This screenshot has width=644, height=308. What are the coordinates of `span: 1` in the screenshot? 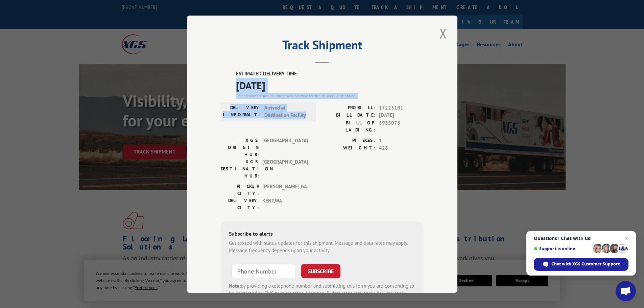 It's located at (401, 140).